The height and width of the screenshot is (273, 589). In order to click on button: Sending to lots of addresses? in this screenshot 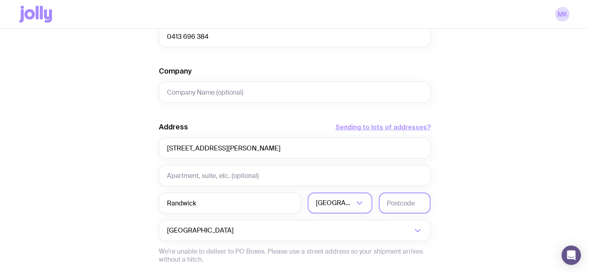, I will do `click(383, 127)`.